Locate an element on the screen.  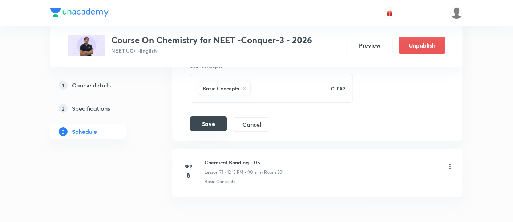
button: Save is located at coordinates (209, 124).